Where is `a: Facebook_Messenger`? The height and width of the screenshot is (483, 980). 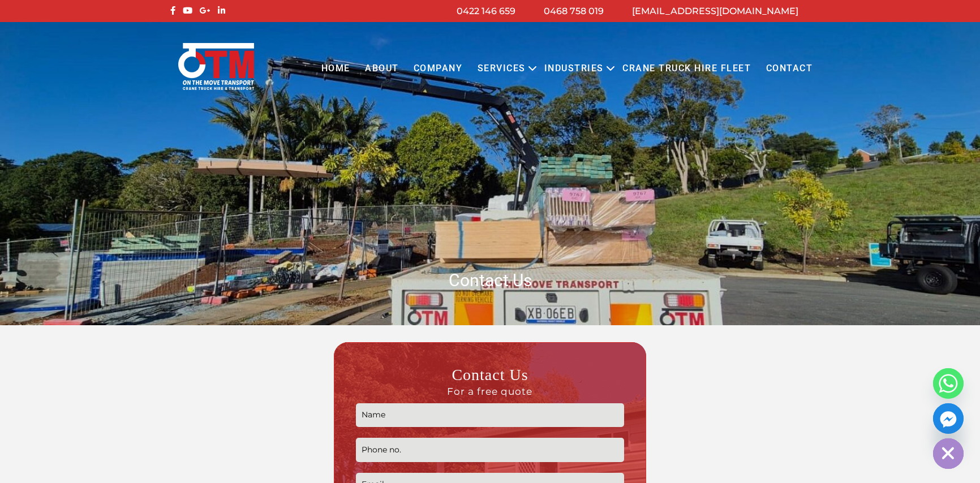 a: Facebook_Messenger is located at coordinates (948, 419).